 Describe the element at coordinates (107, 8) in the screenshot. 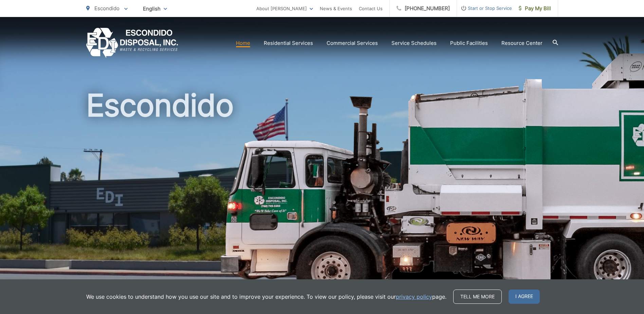

I see `span: Escondido` at that location.